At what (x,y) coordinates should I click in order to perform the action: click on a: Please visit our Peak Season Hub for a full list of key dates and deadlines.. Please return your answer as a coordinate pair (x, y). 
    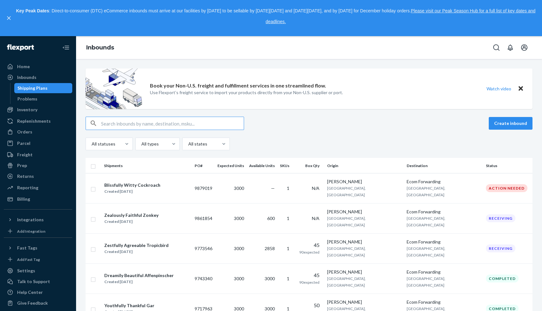
    Looking at the image, I should click on (401, 16).